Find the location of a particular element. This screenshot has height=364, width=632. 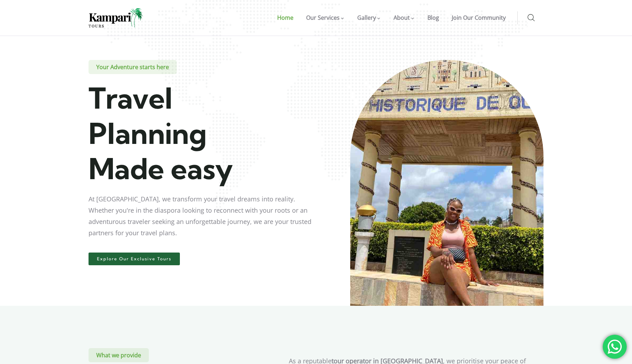

span: Gallery is located at coordinates (367, 18).